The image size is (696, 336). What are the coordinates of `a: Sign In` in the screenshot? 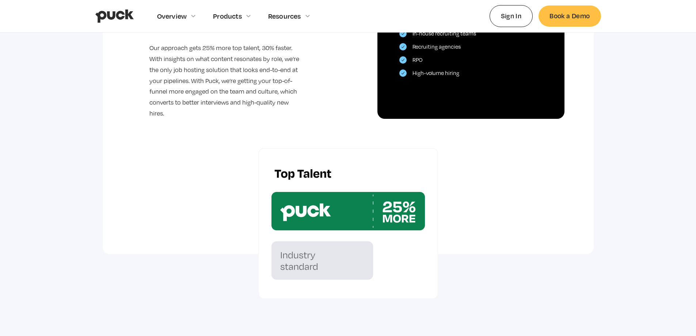 It's located at (511, 16).